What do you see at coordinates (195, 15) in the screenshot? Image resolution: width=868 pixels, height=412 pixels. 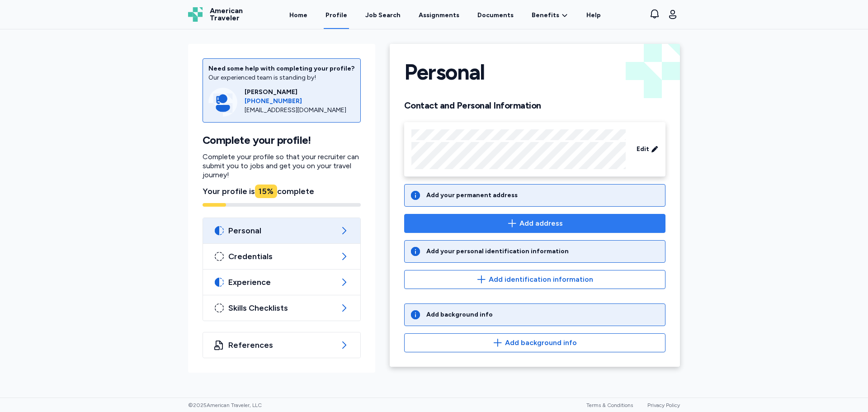 I see `img: Logo` at bounding box center [195, 15].